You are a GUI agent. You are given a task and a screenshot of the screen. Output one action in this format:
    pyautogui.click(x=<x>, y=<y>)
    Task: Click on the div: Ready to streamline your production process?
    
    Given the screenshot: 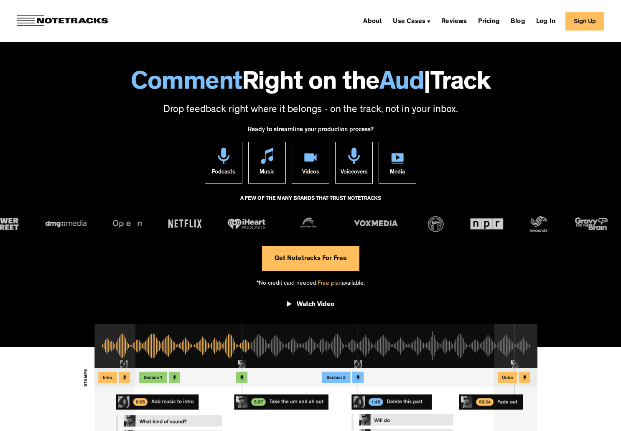 What is the action you would take?
    pyautogui.click(x=310, y=132)
    